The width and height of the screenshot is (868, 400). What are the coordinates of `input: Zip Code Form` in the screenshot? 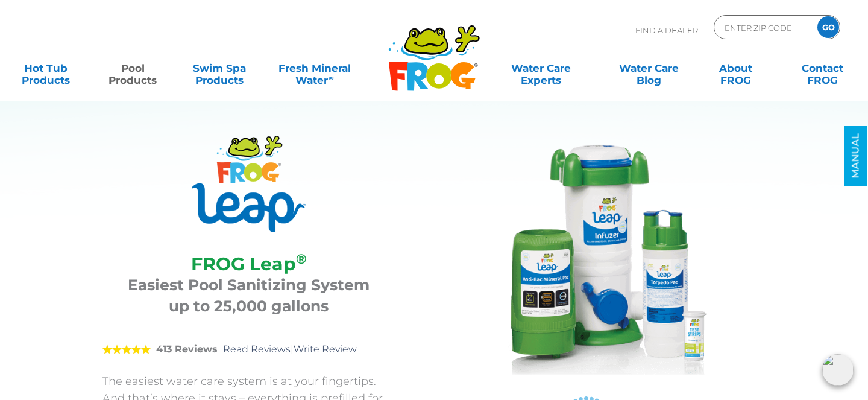 It's located at (764, 27).